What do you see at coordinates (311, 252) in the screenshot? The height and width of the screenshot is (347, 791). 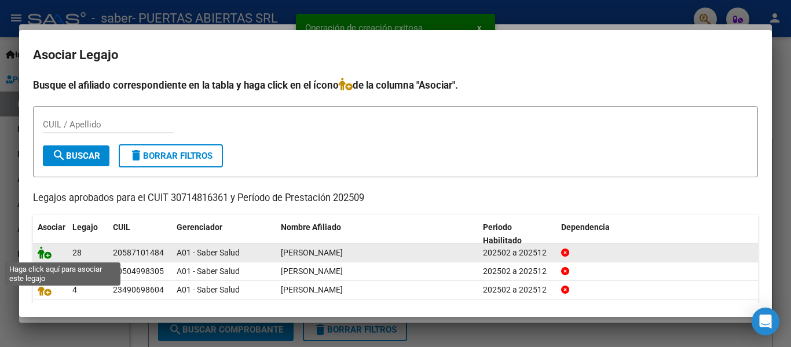 I see `span: PELAZAS LITARDO SIMON` at bounding box center [311, 252].